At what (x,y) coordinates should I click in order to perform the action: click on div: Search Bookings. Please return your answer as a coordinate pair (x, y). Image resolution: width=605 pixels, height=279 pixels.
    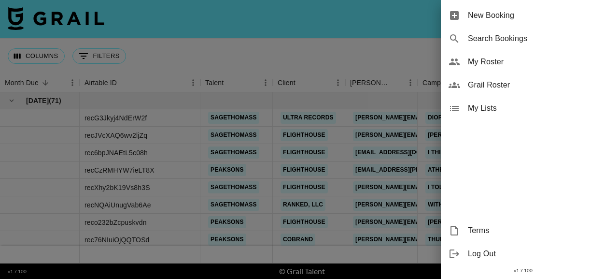
    Looking at the image, I should click on (523, 39).